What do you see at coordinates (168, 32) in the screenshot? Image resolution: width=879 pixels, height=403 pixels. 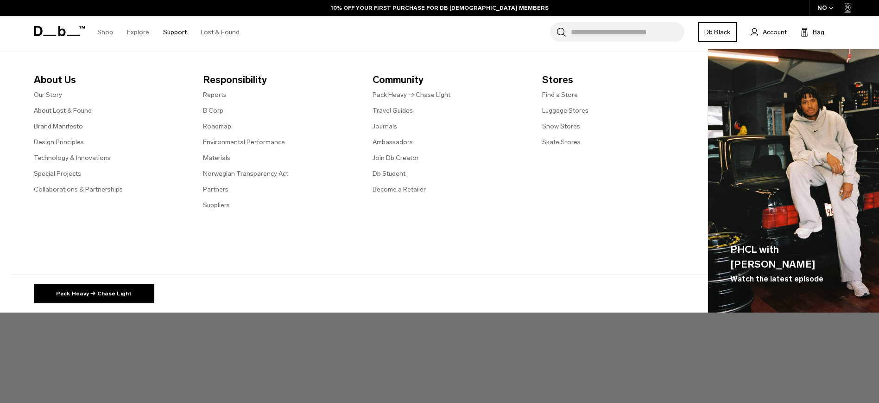 I see `nav: Main Navigation` at bounding box center [168, 32].